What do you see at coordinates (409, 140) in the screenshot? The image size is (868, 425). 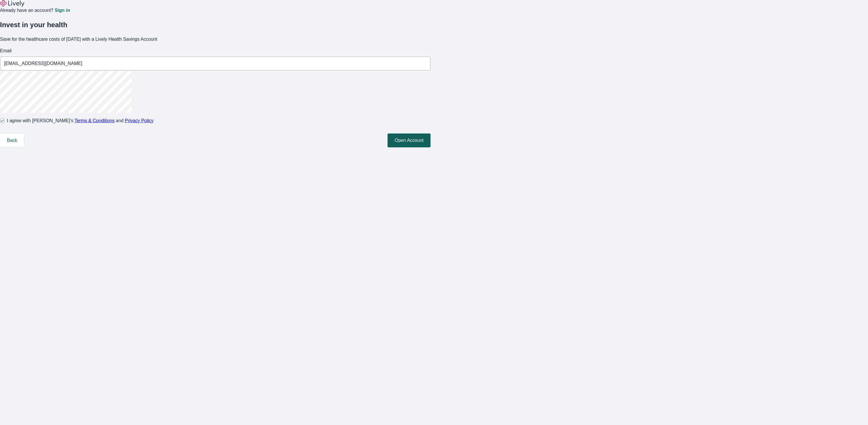 I see `button: Open Account` at bounding box center [409, 140].